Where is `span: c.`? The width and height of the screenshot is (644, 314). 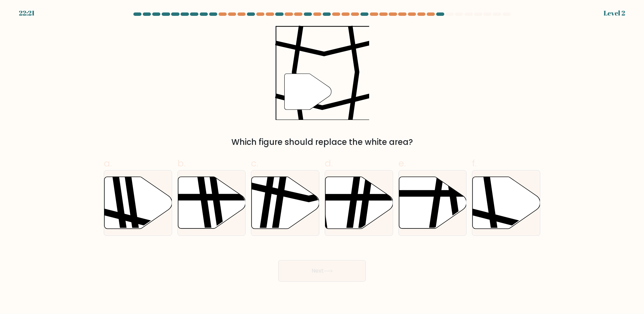
span: c. is located at coordinates (254, 163).